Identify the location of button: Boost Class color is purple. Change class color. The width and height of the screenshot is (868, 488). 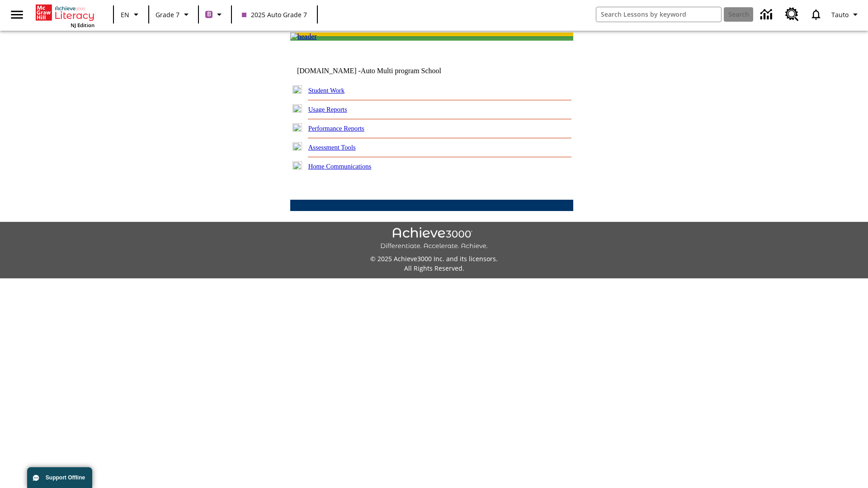
(215, 14).